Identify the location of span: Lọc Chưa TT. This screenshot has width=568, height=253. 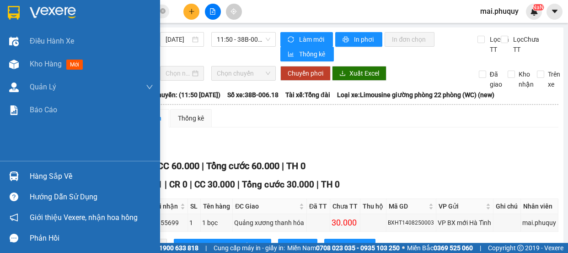
(525, 44).